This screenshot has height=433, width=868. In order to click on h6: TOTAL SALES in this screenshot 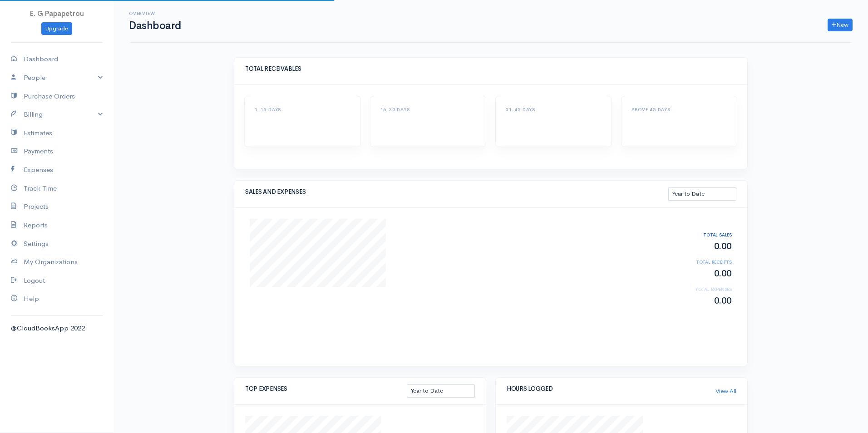, I will do `click(695, 235)`.